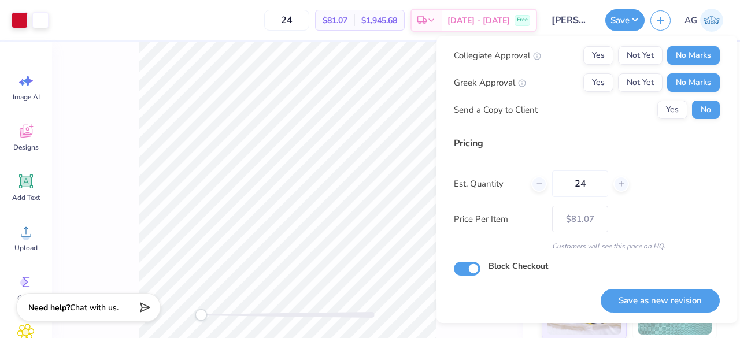 The width and height of the screenshot is (740, 338). What do you see at coordinates (703, 20) in the screenshot?
I see `a: AG` at bounding box center [703, 20].